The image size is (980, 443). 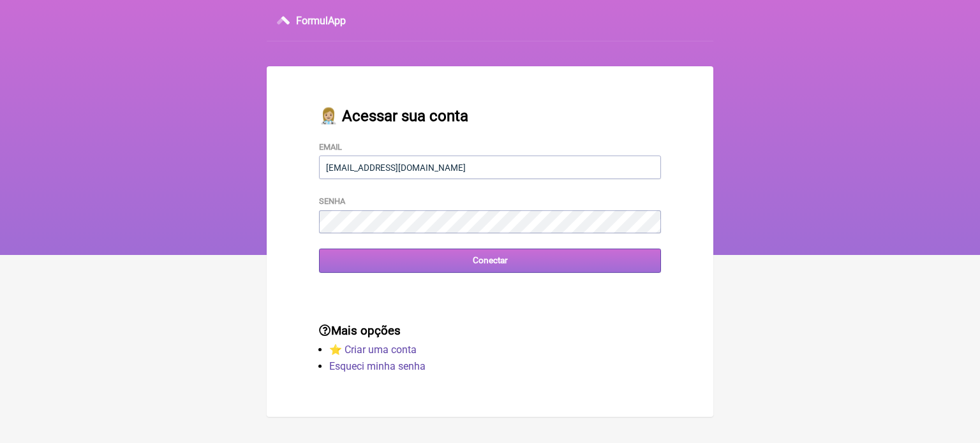 What do you see at coordinates (373, 350) in the screenshot?
I see `a: ⭐️ Criar uma conta` at bounding box center [373, 350].